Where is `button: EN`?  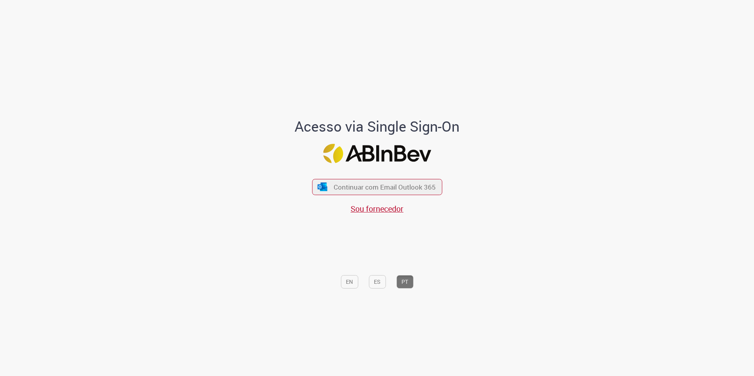
button: EN is located at coordinates (349, 282).